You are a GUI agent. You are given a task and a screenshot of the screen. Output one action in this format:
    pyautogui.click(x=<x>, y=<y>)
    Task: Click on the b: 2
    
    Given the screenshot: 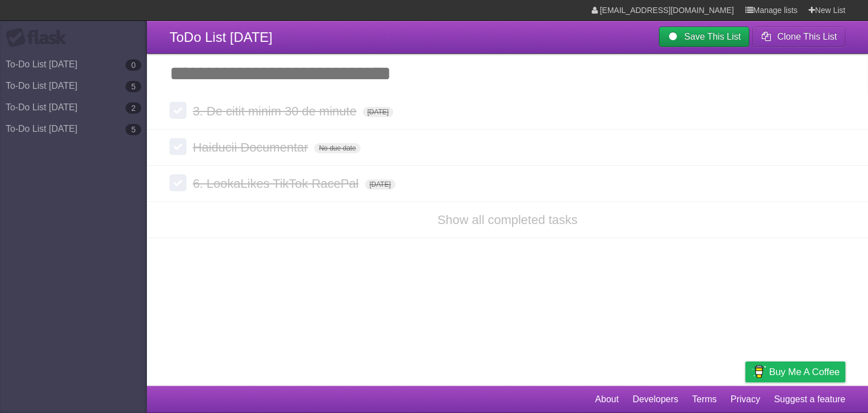 What is the action you would take?
    pyautogui.click(x=133, y=108)
    